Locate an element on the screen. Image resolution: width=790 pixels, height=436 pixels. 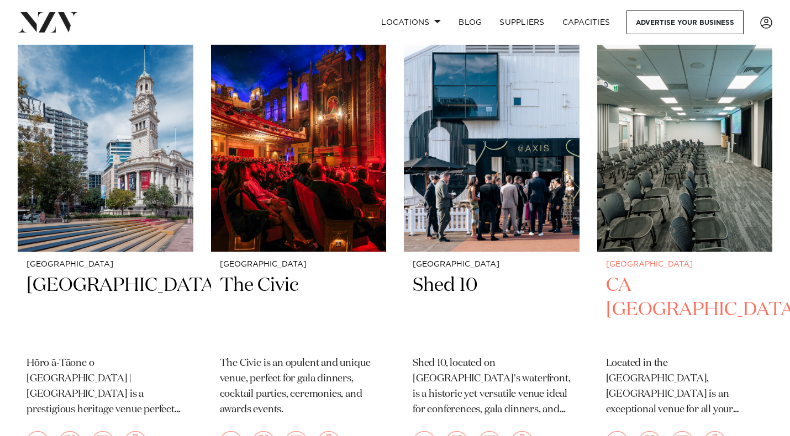
img: nzv-logo.png is located at coordinates (48, 22).